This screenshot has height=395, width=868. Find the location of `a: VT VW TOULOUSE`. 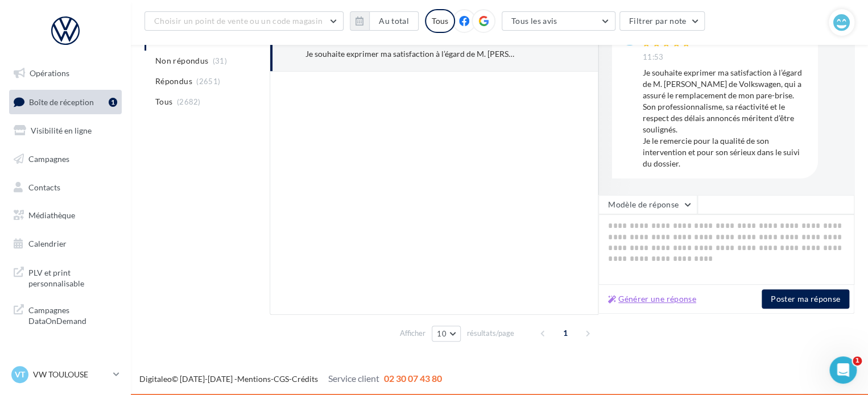

a: VT VW TOULOUSE is located at coordinates (65, 375).